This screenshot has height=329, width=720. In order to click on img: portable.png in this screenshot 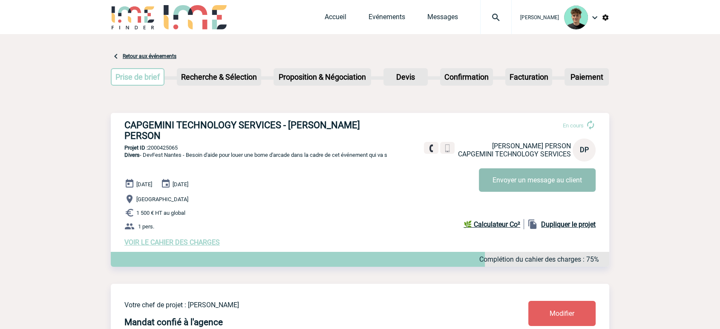, I will do `click(448, 148)`.